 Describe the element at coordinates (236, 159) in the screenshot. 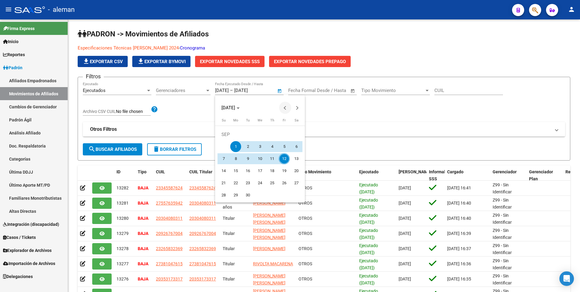

I see `span: 8` at that location.